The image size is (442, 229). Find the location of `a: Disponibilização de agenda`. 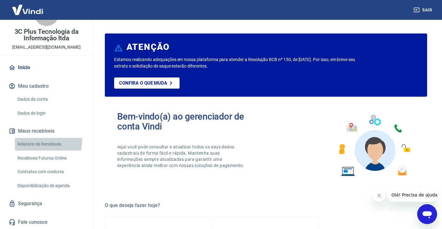

a: Disponibilização de agenda is located at coordinates (50, 186).